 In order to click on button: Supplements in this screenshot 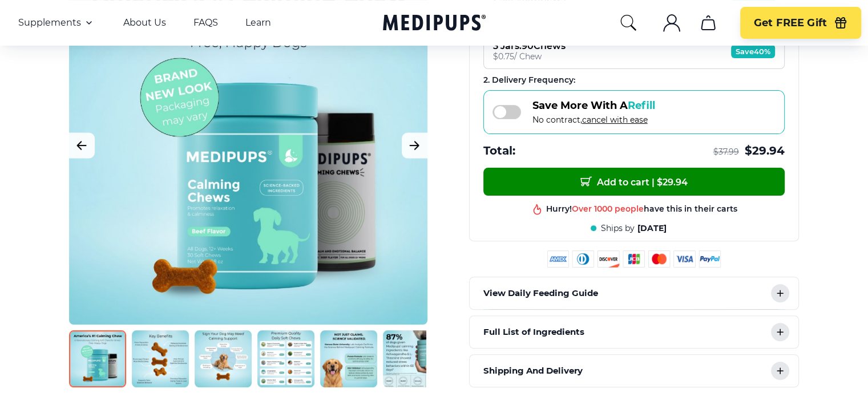, I will do `click(57, 23)`.